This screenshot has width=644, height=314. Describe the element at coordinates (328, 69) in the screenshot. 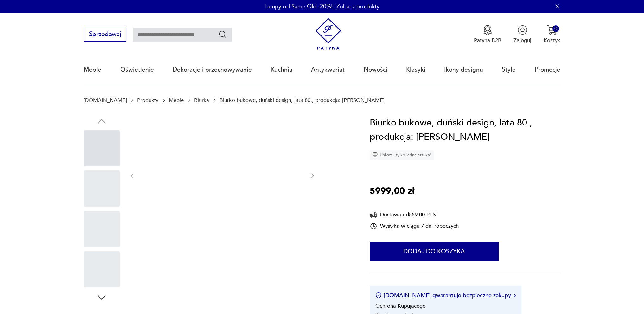

I see `a: Antykwariat` at that location.